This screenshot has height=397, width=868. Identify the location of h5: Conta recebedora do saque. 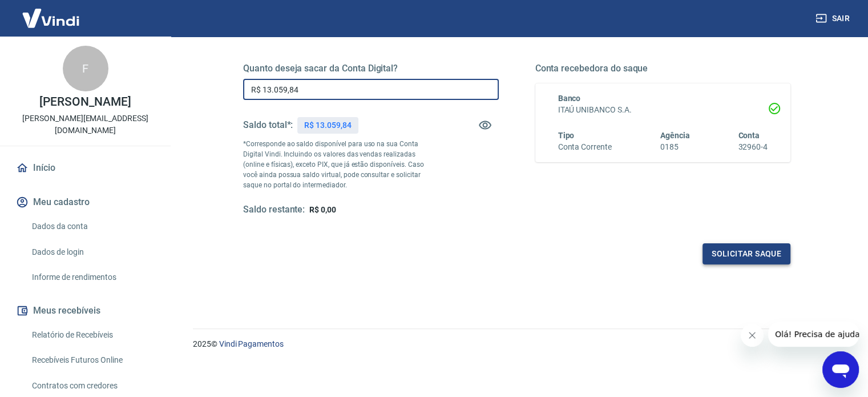
(663, 69).